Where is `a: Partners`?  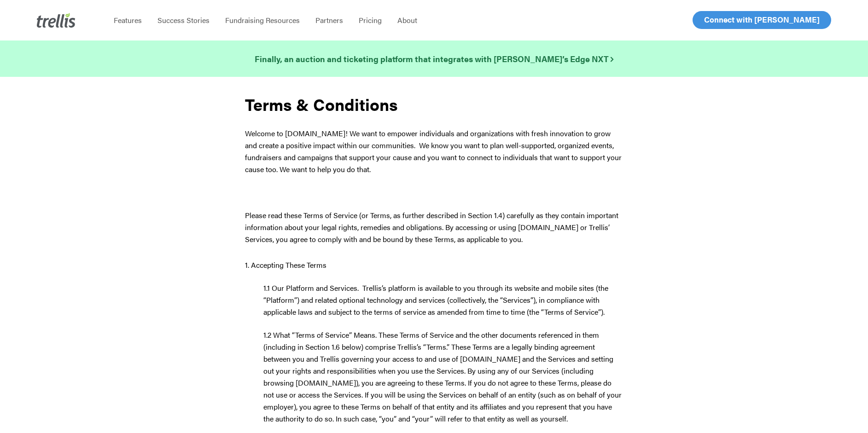
a: Partners is located at coordinates (329, 20).